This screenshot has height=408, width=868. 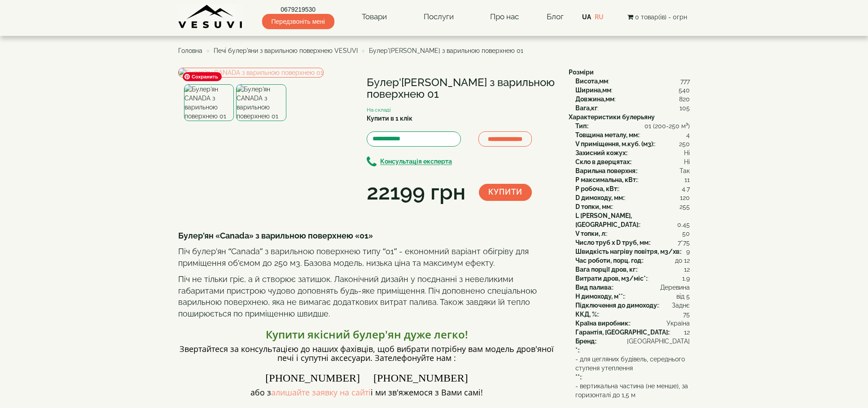 I want to click on span: 12, so click(x=687, y=332).